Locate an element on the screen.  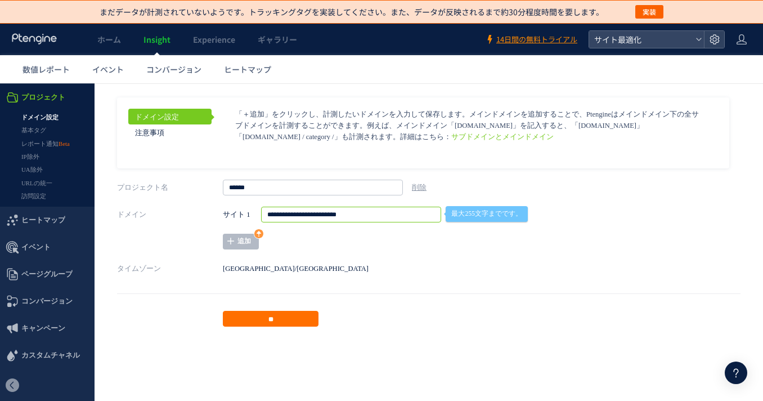
span: ページグループ is located at coordinates (47, 191).